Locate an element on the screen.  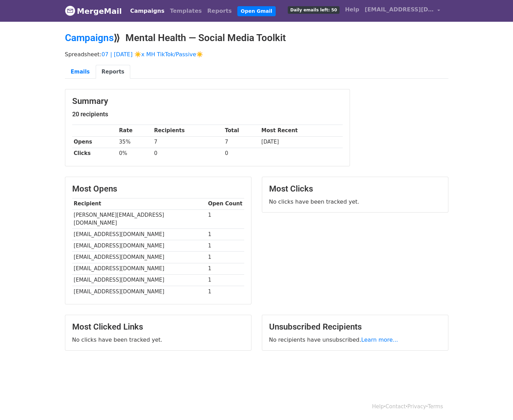
th: Opens is located at coordinates (95, 142).